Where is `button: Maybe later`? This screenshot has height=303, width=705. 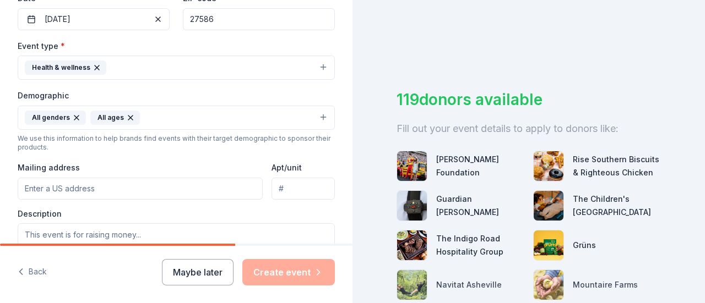 button: Maybe later is located at coordinates (198, 272).